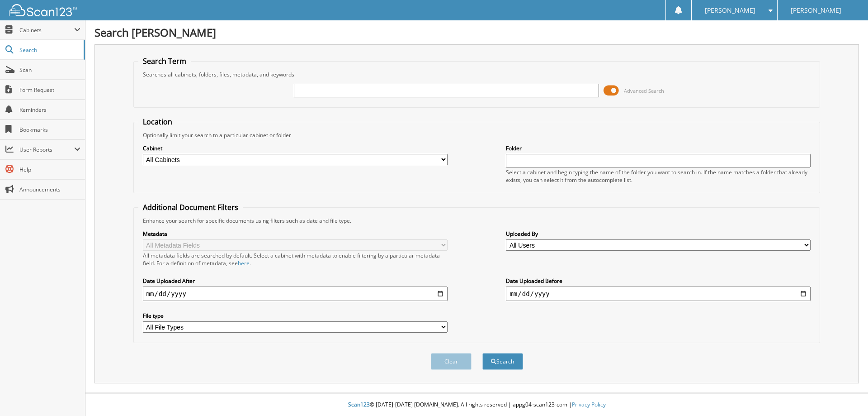 The width and height of the screenshot is (868, 416). Describe the element at coordinates (295, 259) in the screenshot. I see `div: All metadata fields are searched by default. Select a cabinet with metadata to enable filtering b...` at that location.